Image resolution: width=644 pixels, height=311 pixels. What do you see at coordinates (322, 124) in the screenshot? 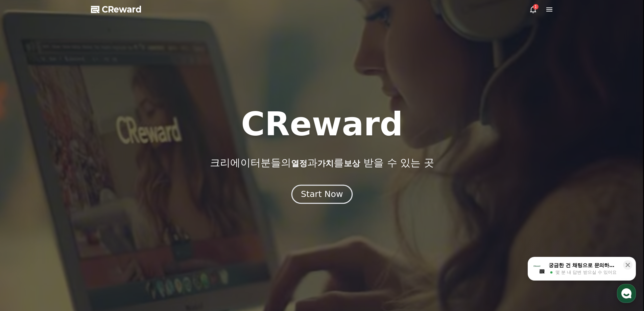
I see `h1: CReward` at bounding box center [322, 124].